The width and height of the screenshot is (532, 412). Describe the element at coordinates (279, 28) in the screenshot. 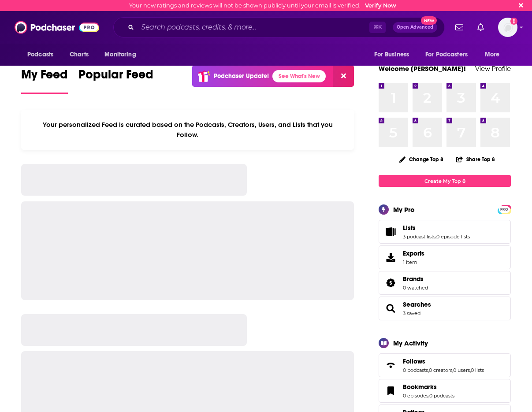

I see `div: Search podcasts, credits, & more...` at that location.